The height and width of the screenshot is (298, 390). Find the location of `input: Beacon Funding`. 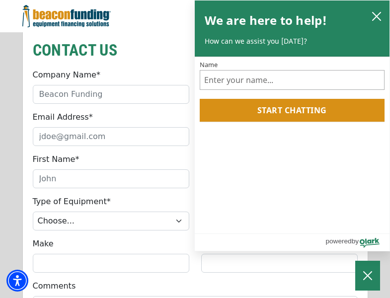

input: Beacon Funding is located at coordinates (111, 94).